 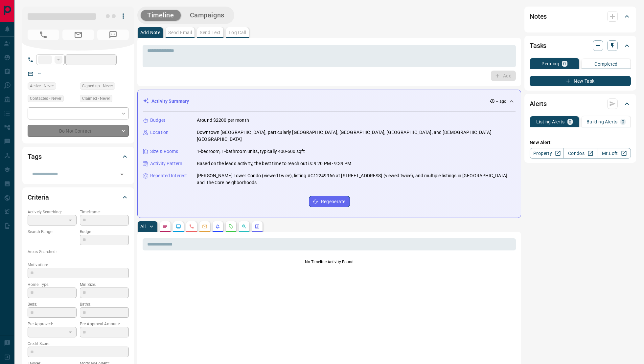 I want to click on p: Building Alerts, so click(x=601, y=122).